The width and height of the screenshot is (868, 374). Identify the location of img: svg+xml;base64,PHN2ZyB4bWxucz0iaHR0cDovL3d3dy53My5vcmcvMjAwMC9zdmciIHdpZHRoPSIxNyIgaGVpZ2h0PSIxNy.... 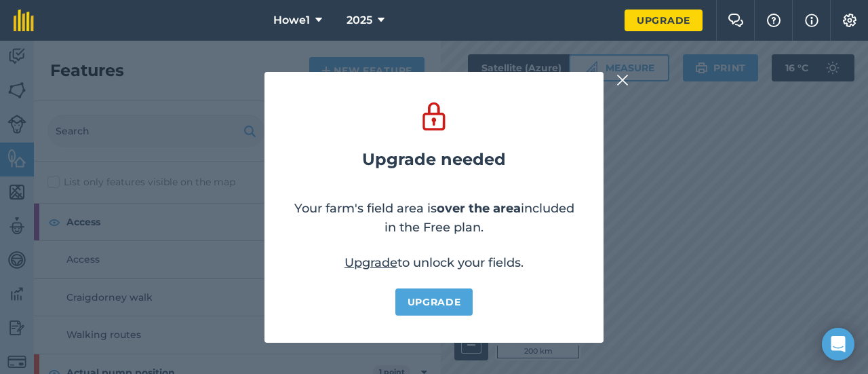
(811, 20).